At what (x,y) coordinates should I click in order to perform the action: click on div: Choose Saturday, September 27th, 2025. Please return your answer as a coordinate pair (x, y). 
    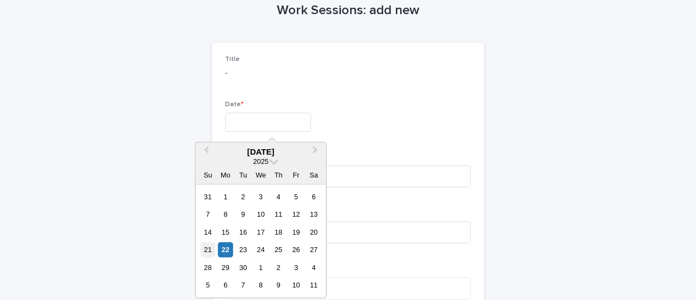
    Looking at the image, I should click on (313, 249).